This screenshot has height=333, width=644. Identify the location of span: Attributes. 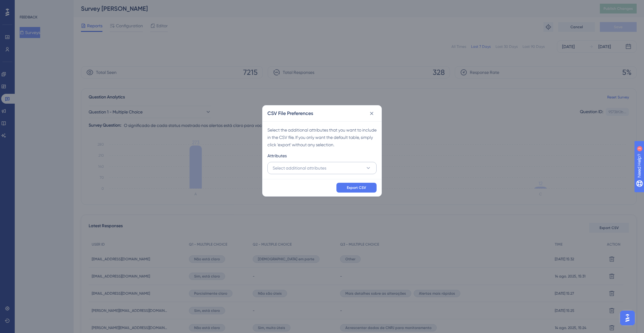
(277, 156).